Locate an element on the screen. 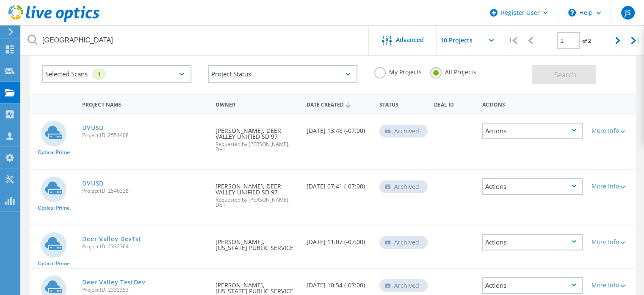 This screenshot has width=644, height=295. span: Project ID: 2332353 is located at coordinates (144, 290).